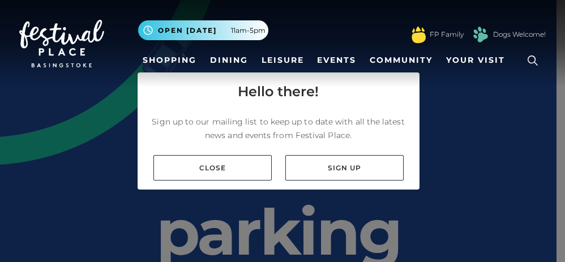 The width and height of the screenshot is (565, 262). Describe the element at coordinates (401, 60) in the screenshot. I see `a: Community` at that location.